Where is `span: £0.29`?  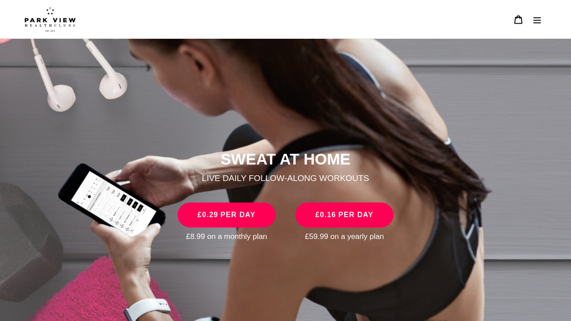
span: £0.29 is located at coordinates (209, 215).